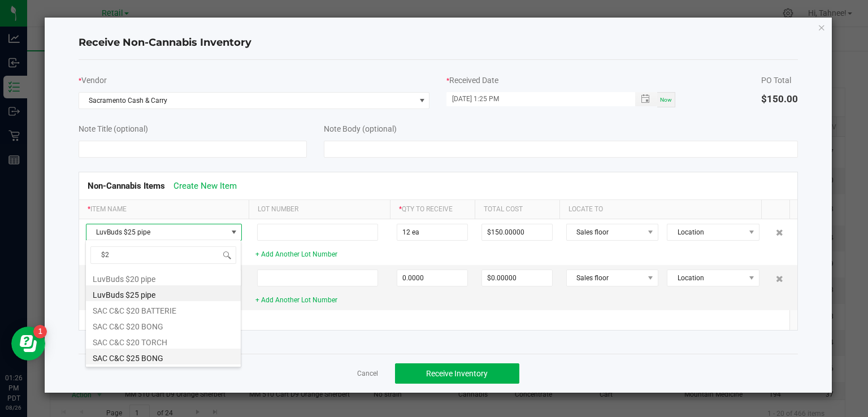 The image size is (868, 417). Describe the element at coordinates (432, 209) in the screenshot. I see `th: Qty to Receive` at that location.